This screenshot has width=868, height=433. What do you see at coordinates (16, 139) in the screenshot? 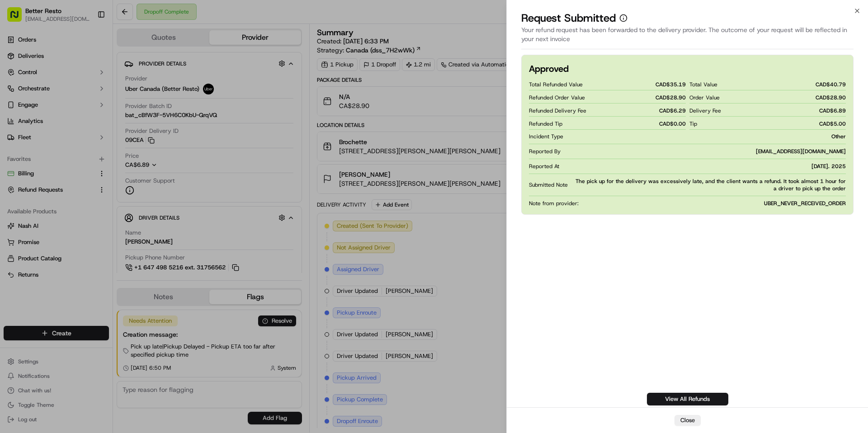
I see `img: Regen Pajulas` at bounding box center [16, 139].